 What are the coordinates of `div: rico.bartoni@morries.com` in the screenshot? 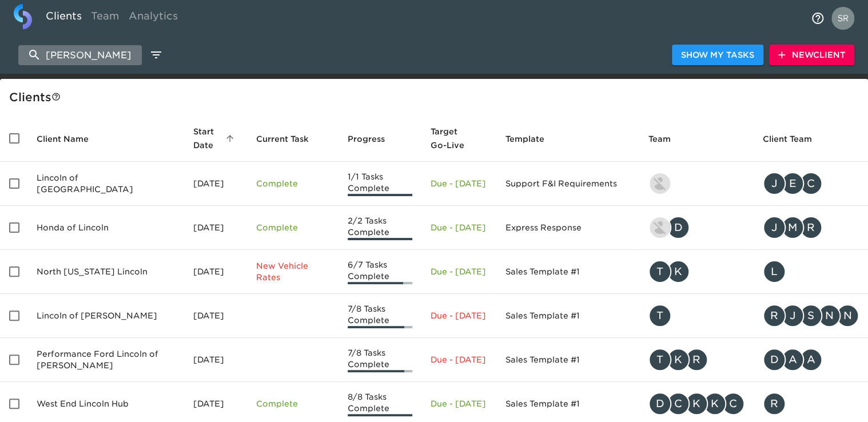 It's located at (811, 404).